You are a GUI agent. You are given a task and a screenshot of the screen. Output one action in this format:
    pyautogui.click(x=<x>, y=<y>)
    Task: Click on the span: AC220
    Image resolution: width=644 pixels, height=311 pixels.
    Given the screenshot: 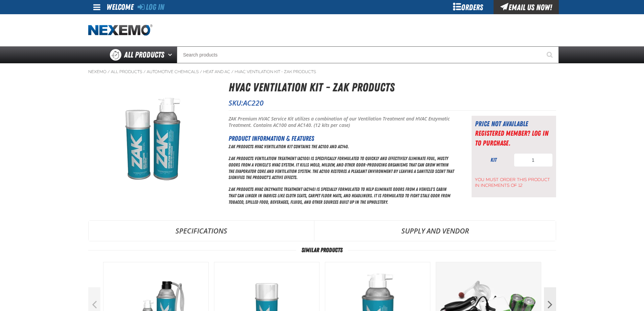 What is the action you would take?
    pyautogui.click(x=253, y=103)
    